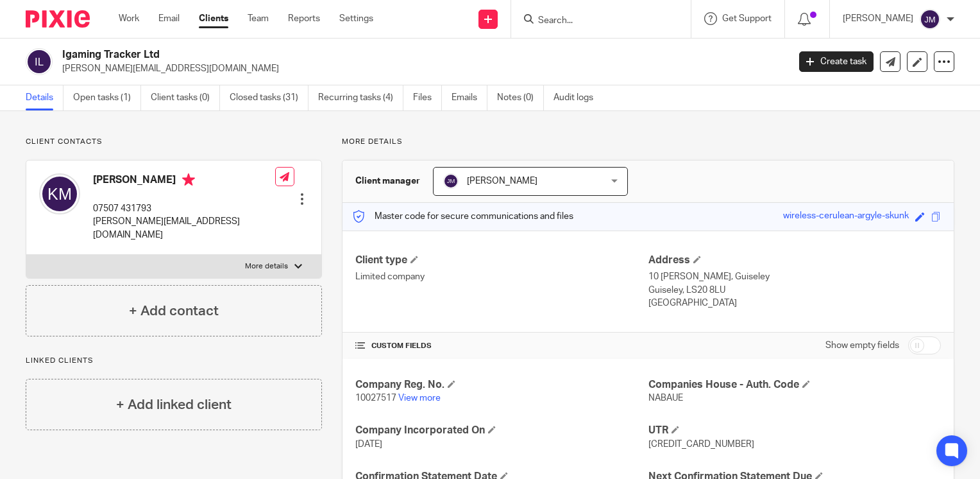 The width and height of the screenshot is (980, 479). What do you see at coordinates (174, 404) in the screenshot?
I see `h4: + Add linked client` at bounding box center [174, 404].